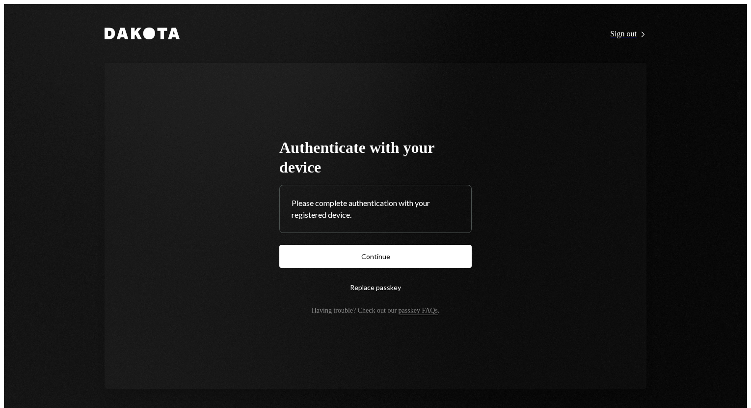  What do you see at coordinates (629, 33) in the screenshot?
I see `a: Sign out` at bounding box center [629, 33].